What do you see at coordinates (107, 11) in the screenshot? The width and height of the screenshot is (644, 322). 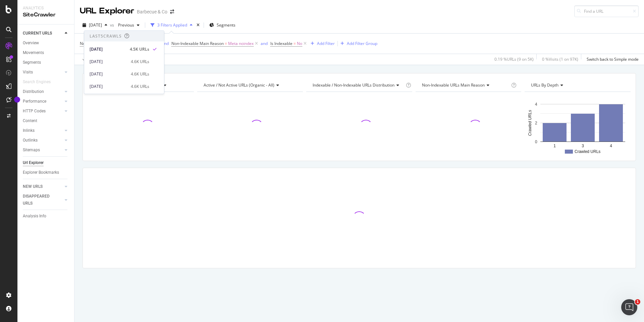 I see `div: URL Explorer` at bounding box center [107, 11].